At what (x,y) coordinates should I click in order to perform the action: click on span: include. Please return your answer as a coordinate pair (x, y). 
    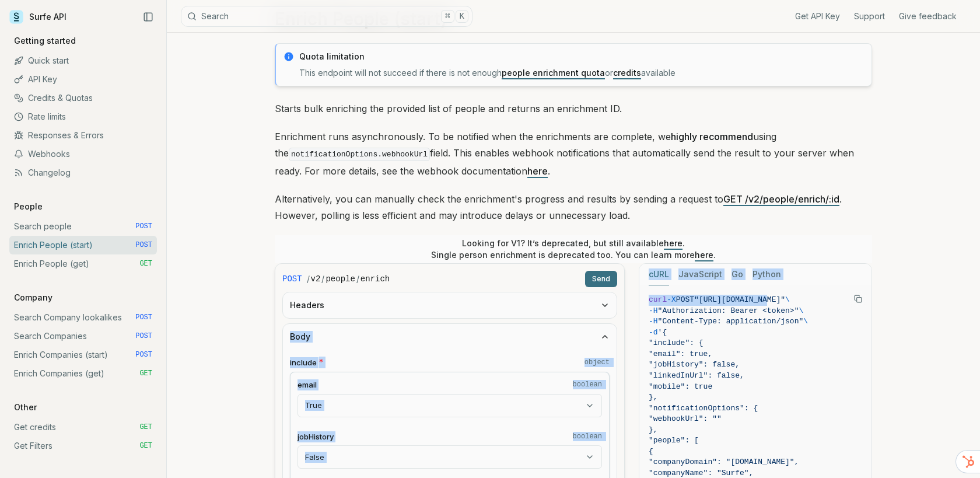
    Looking at the image, I should click on (304, 362).